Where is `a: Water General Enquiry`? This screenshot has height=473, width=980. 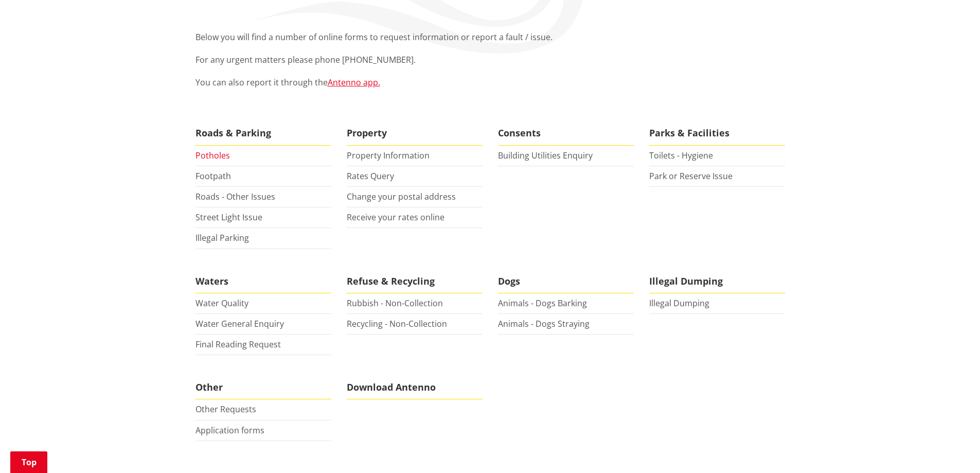 a: Water General Enquiry is located at coordinates (240, 324).